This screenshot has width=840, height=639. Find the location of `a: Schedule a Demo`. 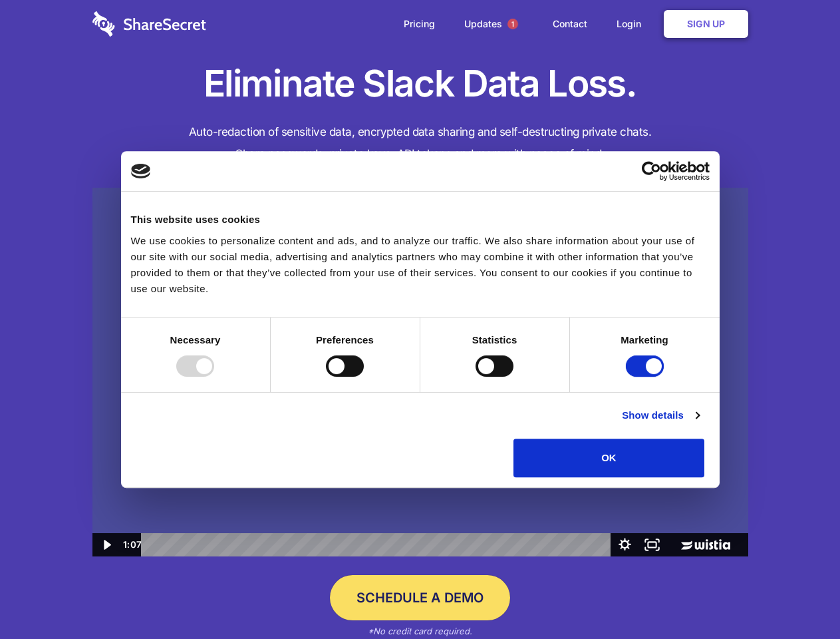

a: Schedule a Demo is located at coordinates (420, 597).